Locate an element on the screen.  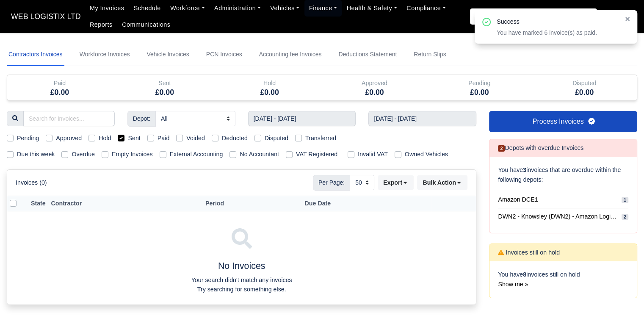
label: Disputed is located at coordinates (276, 138).